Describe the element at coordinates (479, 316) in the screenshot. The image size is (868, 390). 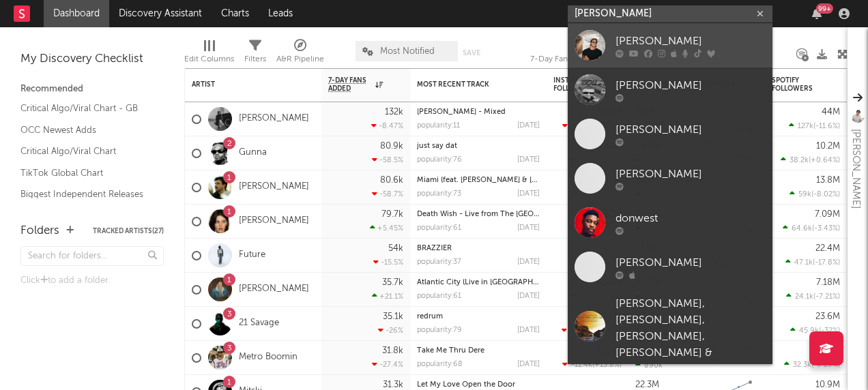
I see `div: redrum` at that location.